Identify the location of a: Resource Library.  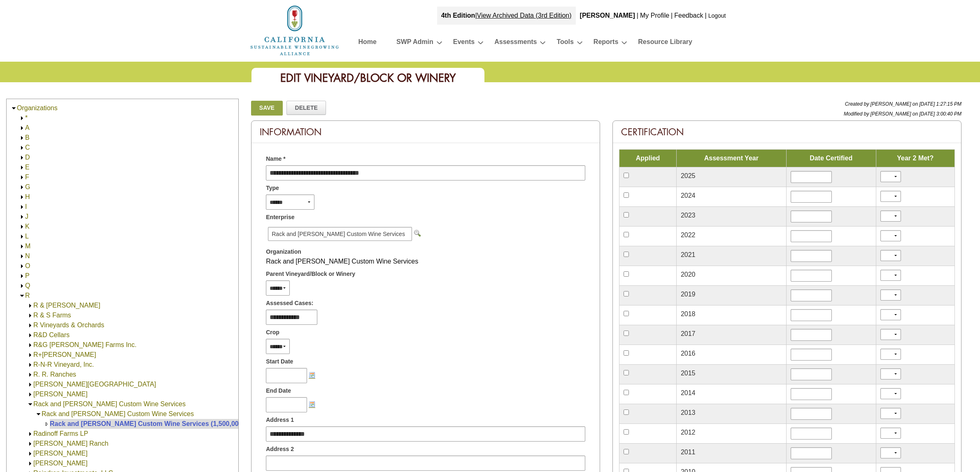
(665, 43).